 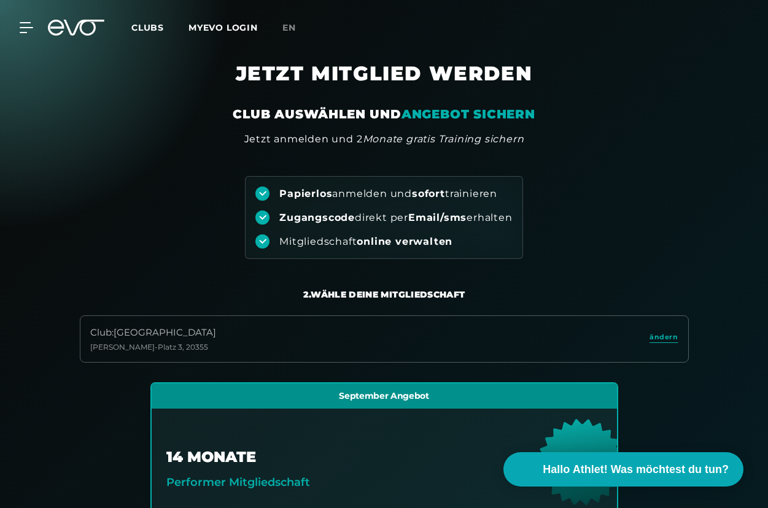 What do you see at coordinates (663, 339) in the screenshot?
I see `a: ändern` at bounding box center [663, 339].